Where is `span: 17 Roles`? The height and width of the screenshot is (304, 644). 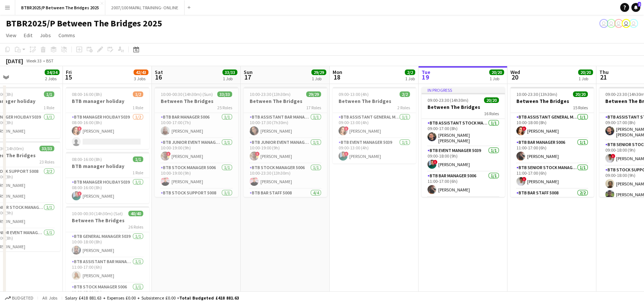 span: 17 Roles is located at coordinates (314, 108).